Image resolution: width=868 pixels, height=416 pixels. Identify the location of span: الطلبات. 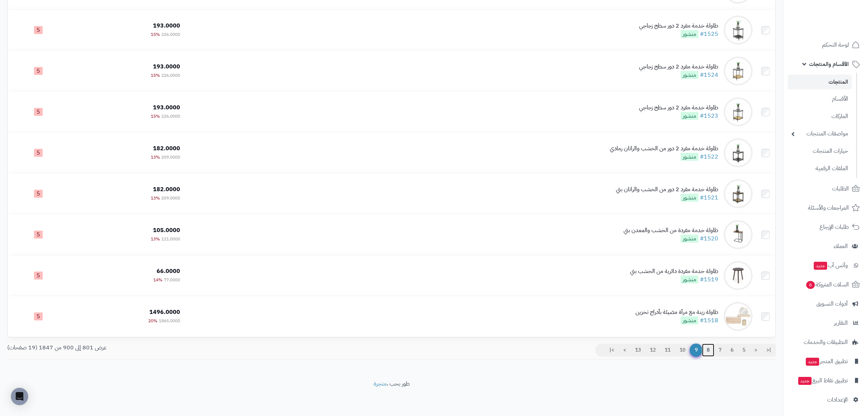
(841, 189).